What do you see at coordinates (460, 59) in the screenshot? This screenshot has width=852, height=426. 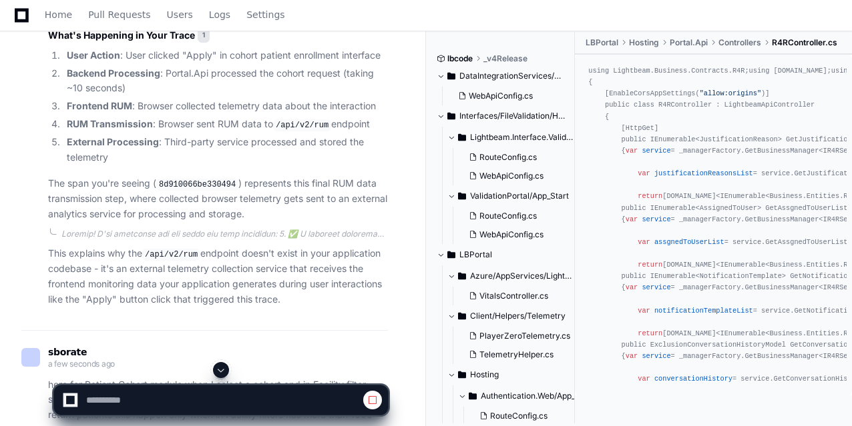 I see `span: lbcode` at bounding box center [460, 59].